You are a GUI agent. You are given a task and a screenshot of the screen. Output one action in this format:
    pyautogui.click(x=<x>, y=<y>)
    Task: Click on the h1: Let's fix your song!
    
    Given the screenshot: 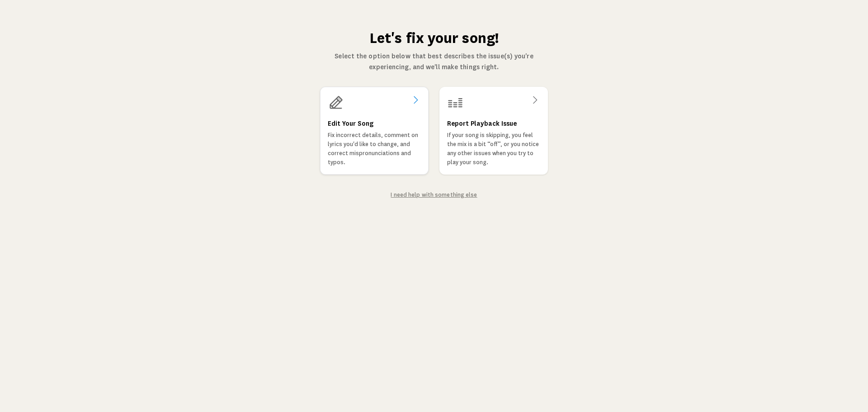 What is the action you would take?
    pyautogui.click(x=434, y=38)
    